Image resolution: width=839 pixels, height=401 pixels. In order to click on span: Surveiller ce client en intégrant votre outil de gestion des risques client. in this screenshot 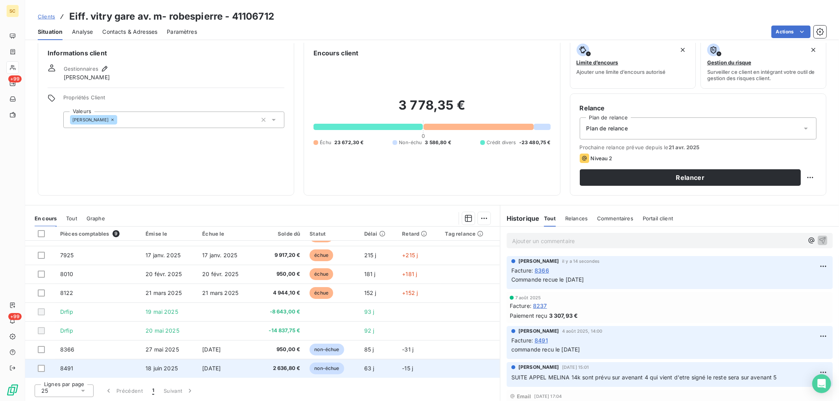, I will do `click(763, 75)`.